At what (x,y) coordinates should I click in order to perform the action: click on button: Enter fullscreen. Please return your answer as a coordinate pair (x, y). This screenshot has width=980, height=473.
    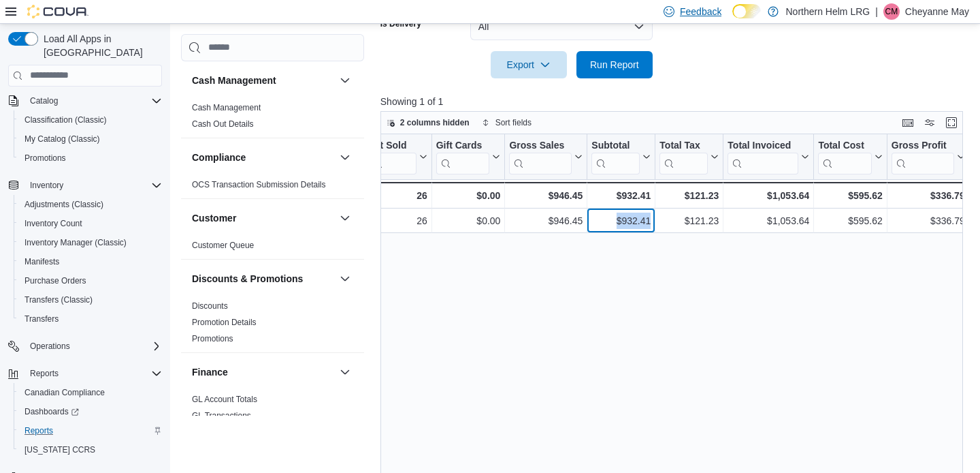
    Looking at the image, I should click on (951, 122).